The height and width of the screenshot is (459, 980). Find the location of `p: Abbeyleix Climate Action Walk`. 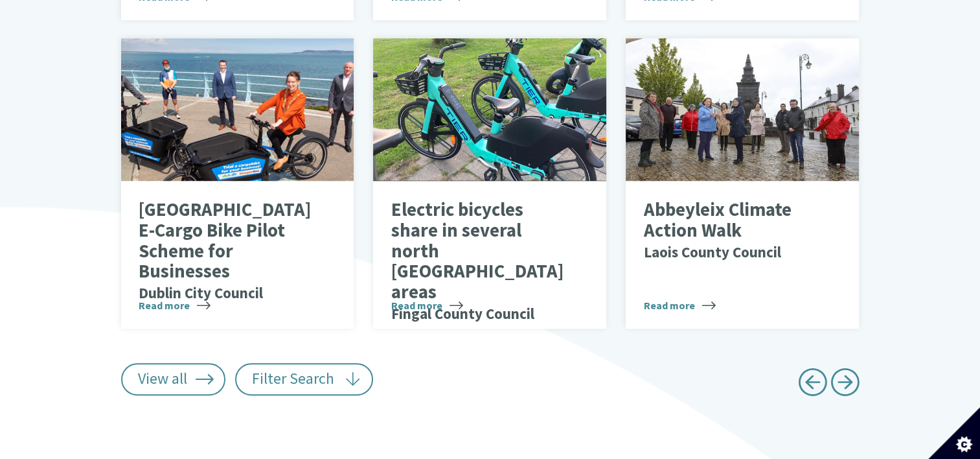

p: Abbeyleix Climate Action Walk is located at coordinates (733, 230).